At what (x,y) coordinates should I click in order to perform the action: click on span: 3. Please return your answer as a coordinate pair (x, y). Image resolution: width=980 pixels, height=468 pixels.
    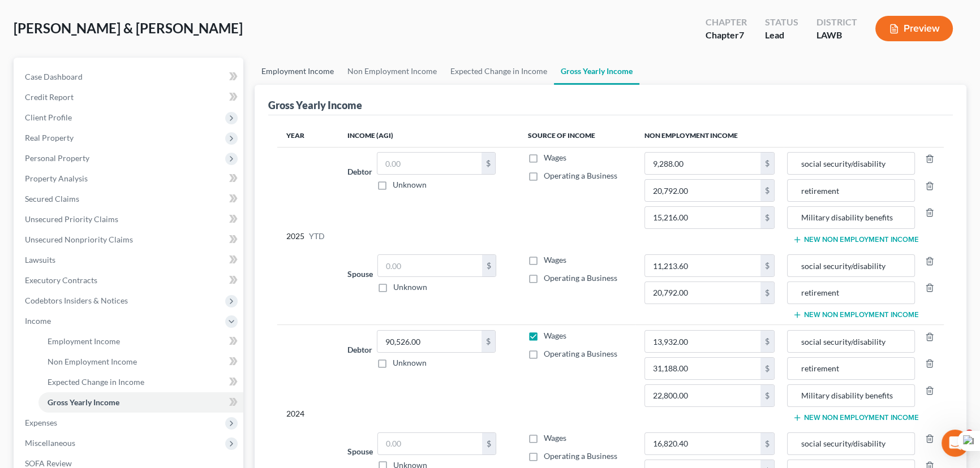
    Looking at the image, I should click on (969, 434).